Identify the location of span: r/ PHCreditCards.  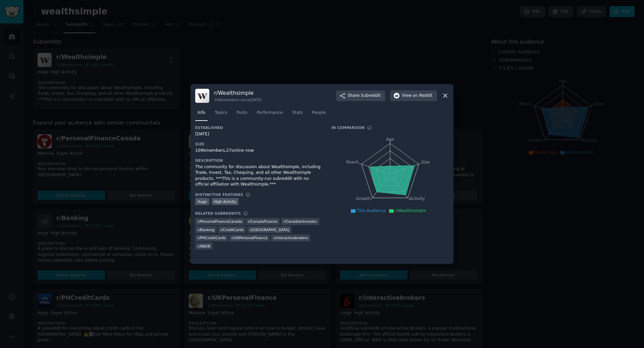
(212, 238).